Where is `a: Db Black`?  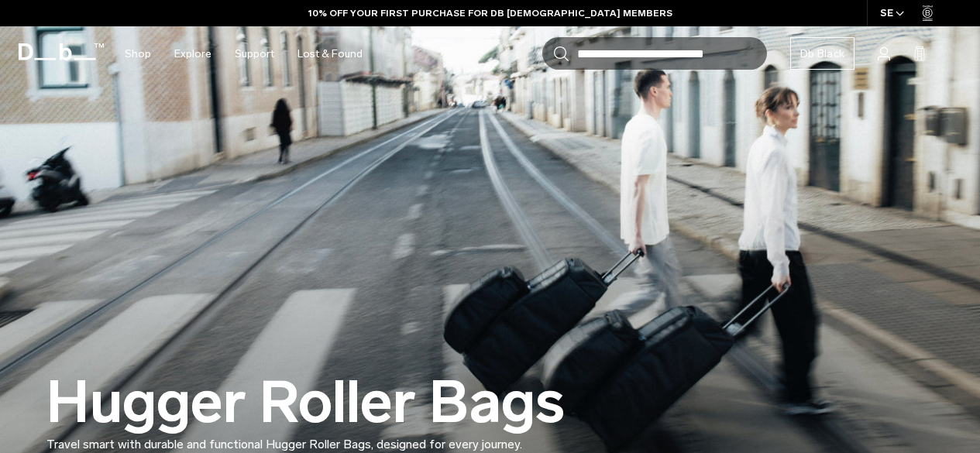
a: Db Black is located at coordinates (822, 54).